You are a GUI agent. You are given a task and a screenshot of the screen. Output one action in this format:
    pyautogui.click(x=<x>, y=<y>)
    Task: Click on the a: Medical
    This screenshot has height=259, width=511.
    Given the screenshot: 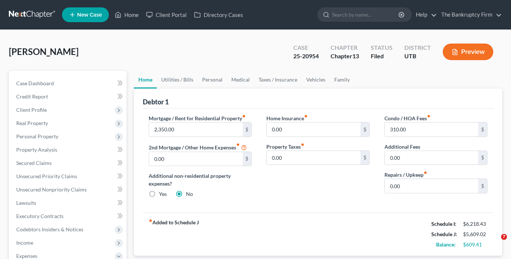 What is the action you would take?
    pyautogui.click(x=240, y=80)
    